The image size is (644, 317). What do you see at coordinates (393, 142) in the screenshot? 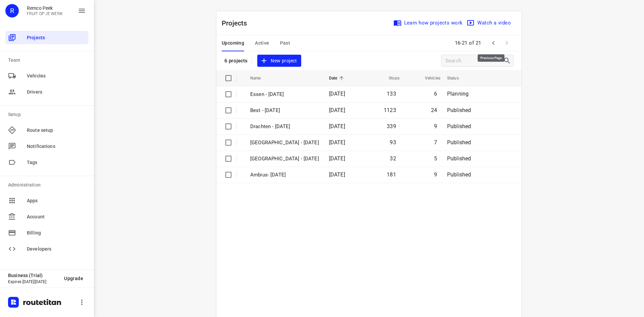
I see `span: 93` at bounding box center [393, 142].